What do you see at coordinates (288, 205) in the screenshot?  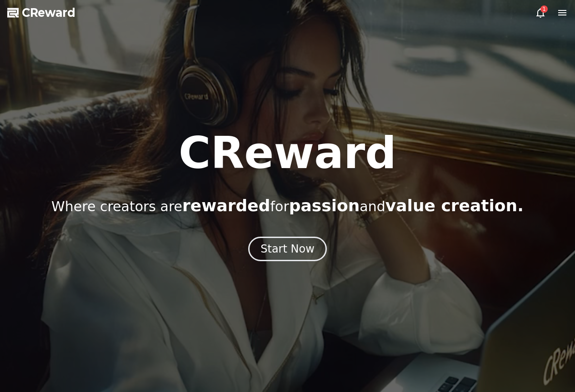 I see `p: Where creators are for and` at bounding box center [288, 205].